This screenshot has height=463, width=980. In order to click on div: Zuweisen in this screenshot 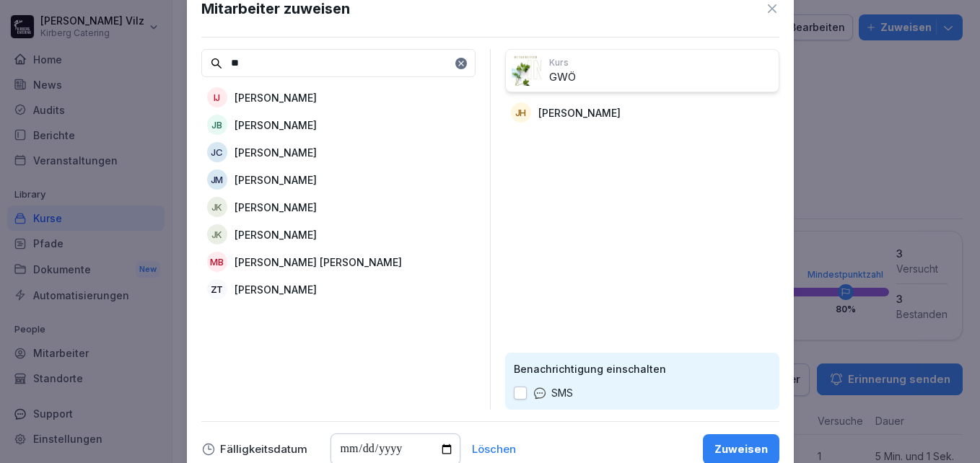, I will do `click(741, 449)`.